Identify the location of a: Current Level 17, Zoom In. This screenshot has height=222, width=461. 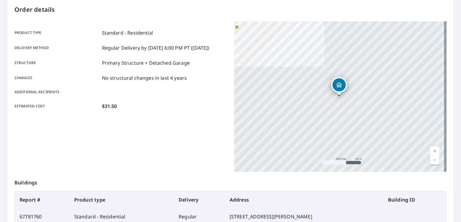
(434, 151).